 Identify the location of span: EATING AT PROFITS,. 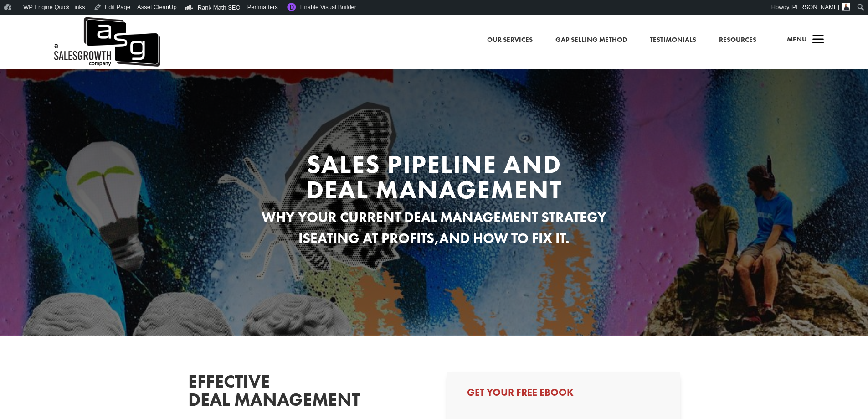
(375, 238).